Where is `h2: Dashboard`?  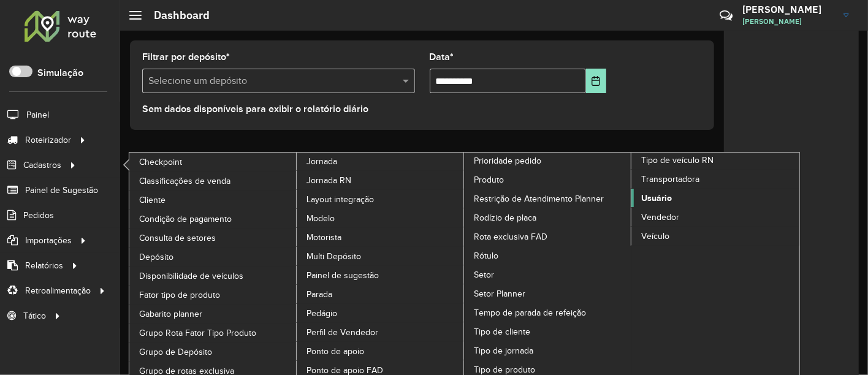
h2: Dashboard is located at coordinates (175, 16).